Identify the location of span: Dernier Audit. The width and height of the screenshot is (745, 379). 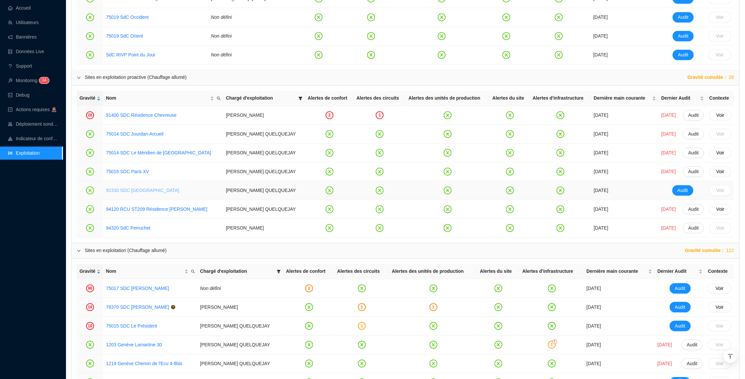
(681, 98).